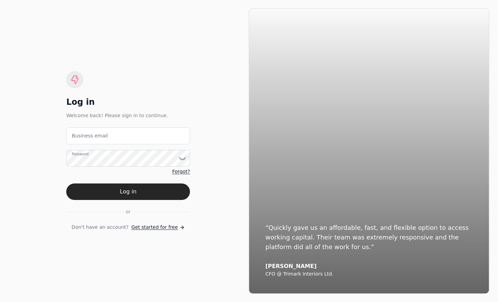  What do you see at coordinates (181, 172) in the screenshot?
I see `a: Forgot?` at bounding box center [181, 172].